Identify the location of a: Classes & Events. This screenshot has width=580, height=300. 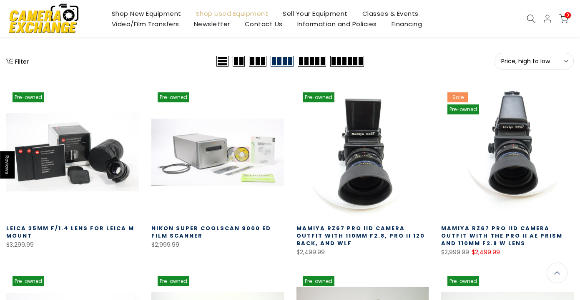
(390, 13).